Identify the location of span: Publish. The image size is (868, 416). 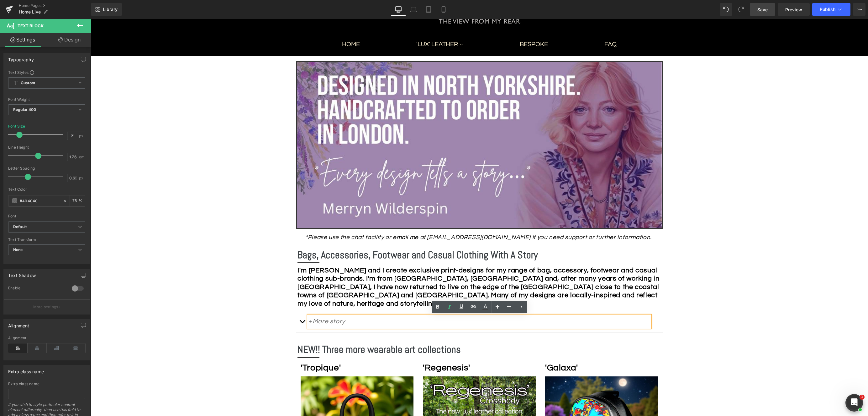
(828, 9).